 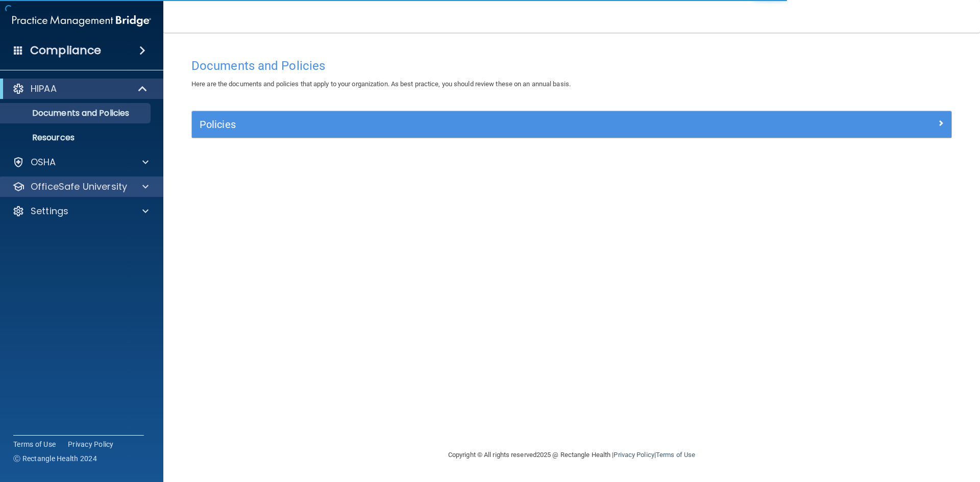 I want to click on p: OfficeSafe University, so click(x=79, y=187).